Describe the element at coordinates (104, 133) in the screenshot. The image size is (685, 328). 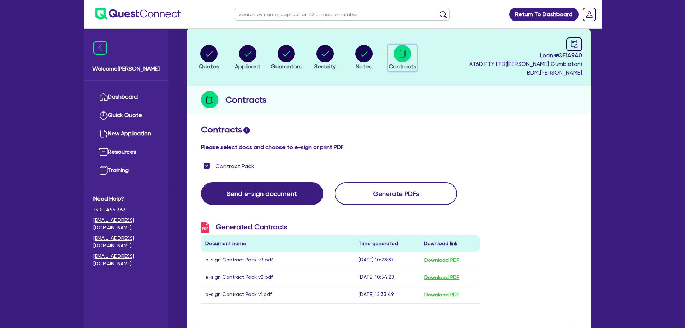
I see `img: new-application` at that location.